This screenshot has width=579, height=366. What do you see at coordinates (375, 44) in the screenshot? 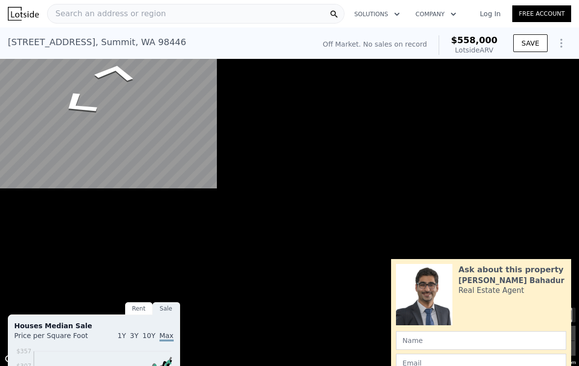
I see `div: Off Market. No sales on record` at bounding box center [375, 44].